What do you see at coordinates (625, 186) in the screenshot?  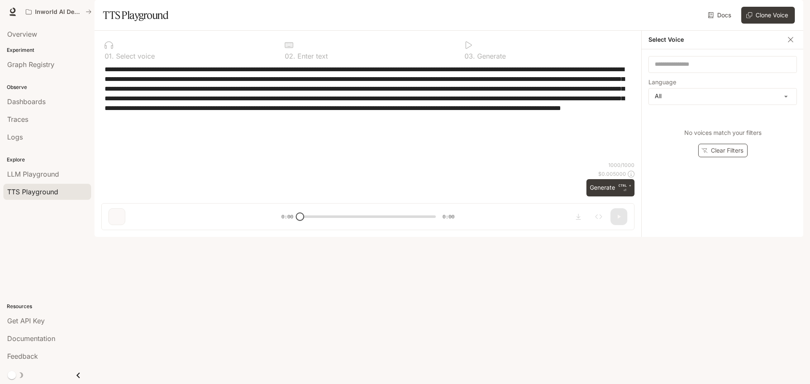 I see `p: CTRL +` at bounding box center [625, 186].